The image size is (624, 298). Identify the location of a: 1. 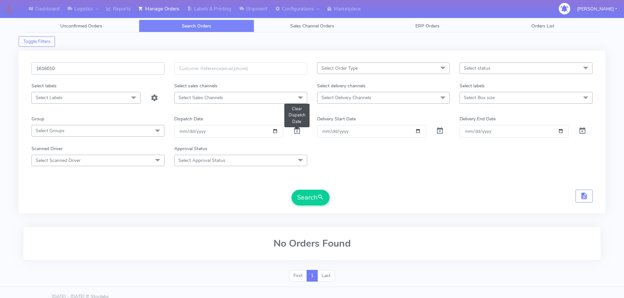
(312, 276).